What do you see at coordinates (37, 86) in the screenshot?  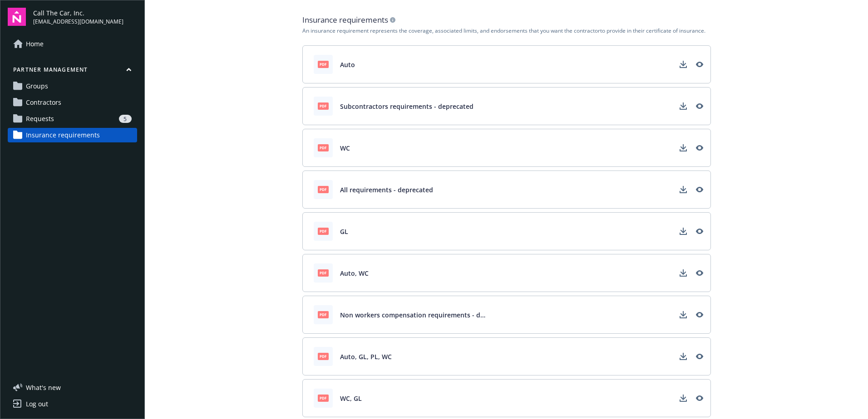 I see `span: Groups` at bounding box center [37, 86].